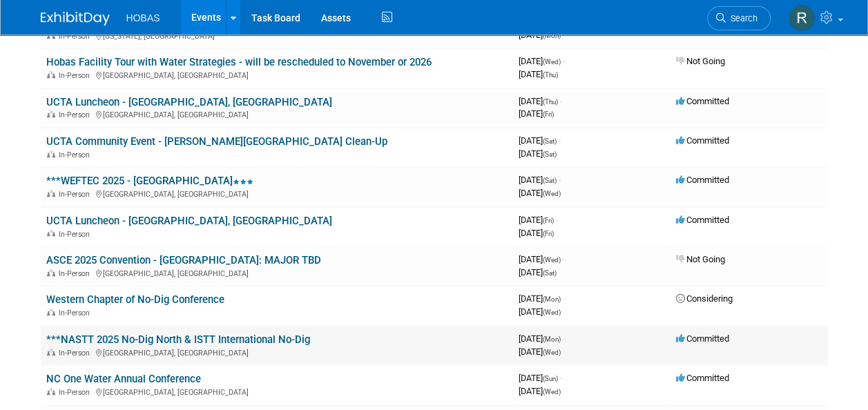  What do you see at coordinates (124, 379) in the screenshot?
I see `a: NC One Water Annual Conference` at bounding box center [124, 379].